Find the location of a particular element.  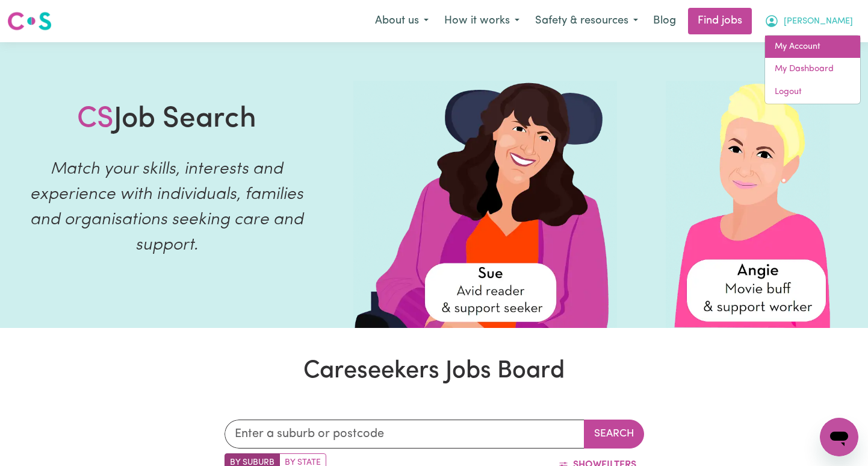

a: Careseekers logo is located at coordinates (29, 21).